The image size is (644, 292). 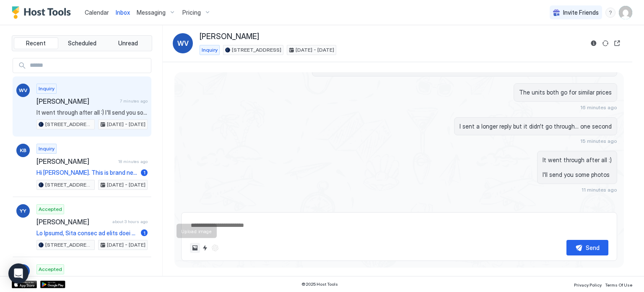 What do you see at coordinates (43, 13) in the screenshot?
I see `div: Host Tools Logo` at bounding box center [43, 13].